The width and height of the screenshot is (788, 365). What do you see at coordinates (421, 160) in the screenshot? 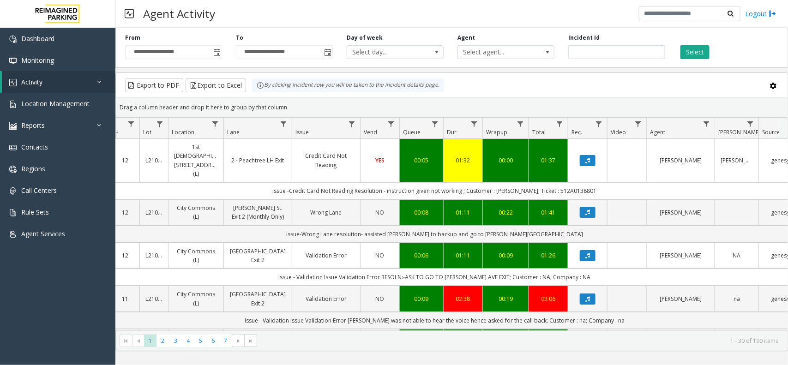
I see `div: 00:05` at bounding box center [421, 160].